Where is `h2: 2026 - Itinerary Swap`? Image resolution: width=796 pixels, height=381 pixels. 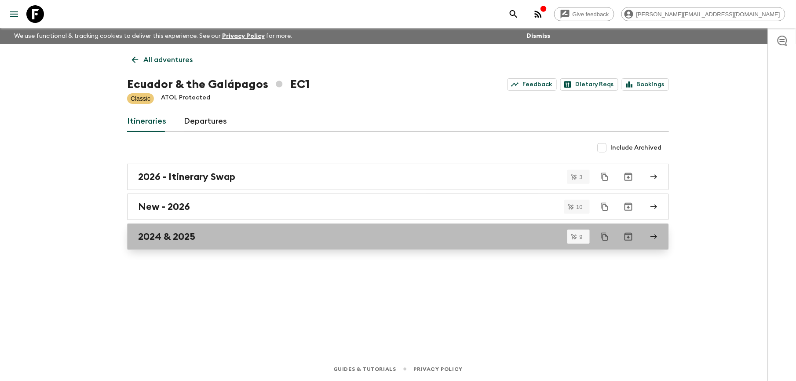
h2: 2026 - Itinerary Swap is located at coordinates (186, 177).